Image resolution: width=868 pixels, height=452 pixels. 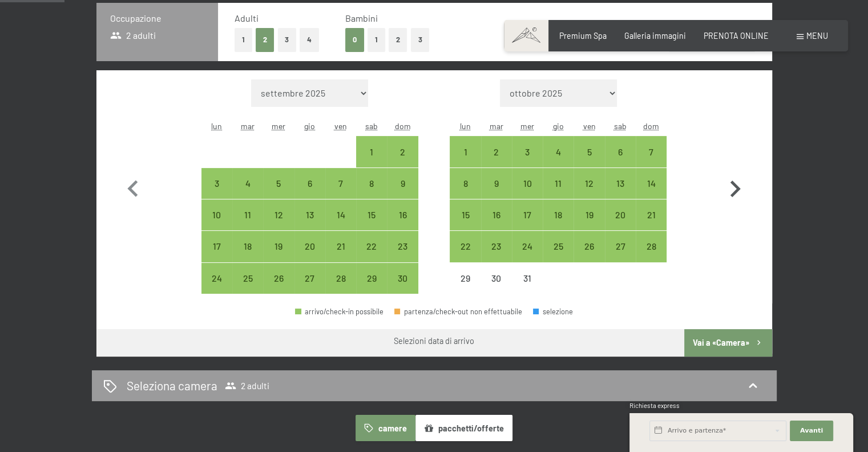 I want to click on div: Sun Dec 21 2025, so click(x=651, y=215).